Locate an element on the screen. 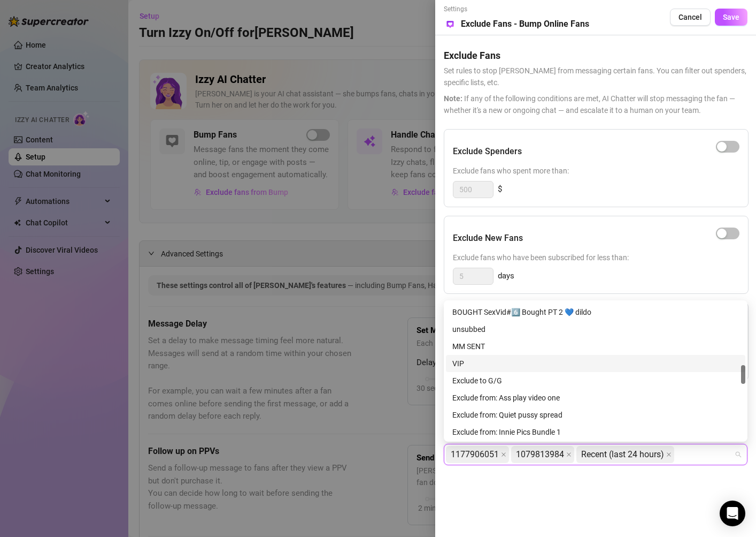  span: Exclude fans who spent more than: is located at coordinates (596, 170).